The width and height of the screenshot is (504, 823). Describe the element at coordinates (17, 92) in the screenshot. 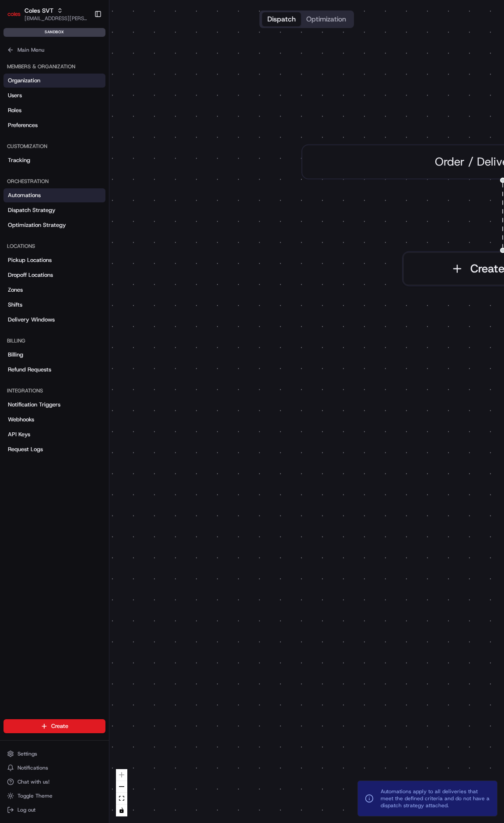

I see `img: 1736555255976-a54dd68f-1ca7-489b-9aae-adbdc363a1c4` at that location.